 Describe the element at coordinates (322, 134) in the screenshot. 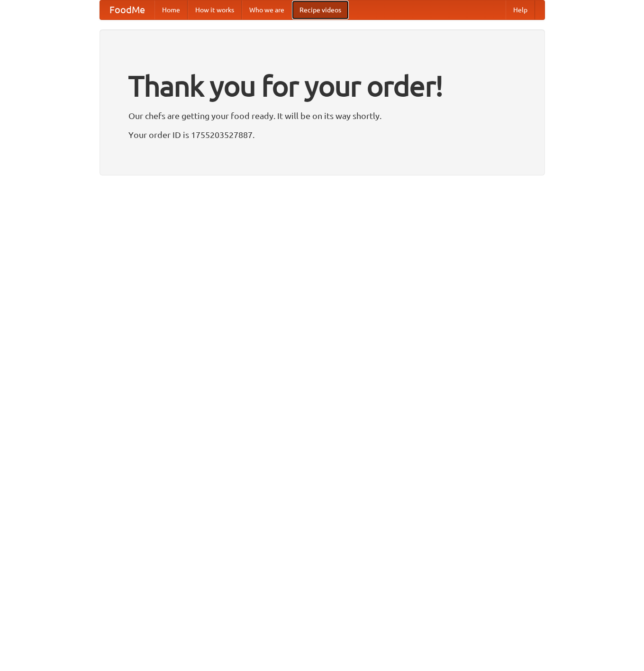

I see `p: Your order ID is 1755203527887.` at that location.